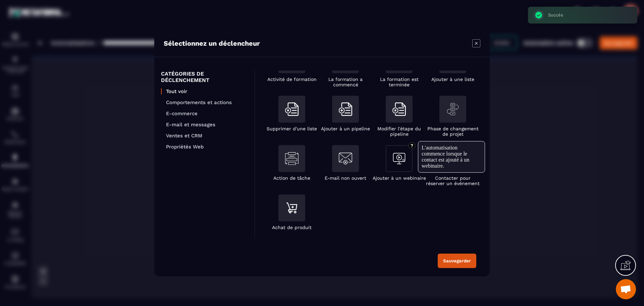  What do you see at coordinates (292, 128) in the screenshot?
I see `p: Supprimer d'une liste` at bounding box center [292, 128].